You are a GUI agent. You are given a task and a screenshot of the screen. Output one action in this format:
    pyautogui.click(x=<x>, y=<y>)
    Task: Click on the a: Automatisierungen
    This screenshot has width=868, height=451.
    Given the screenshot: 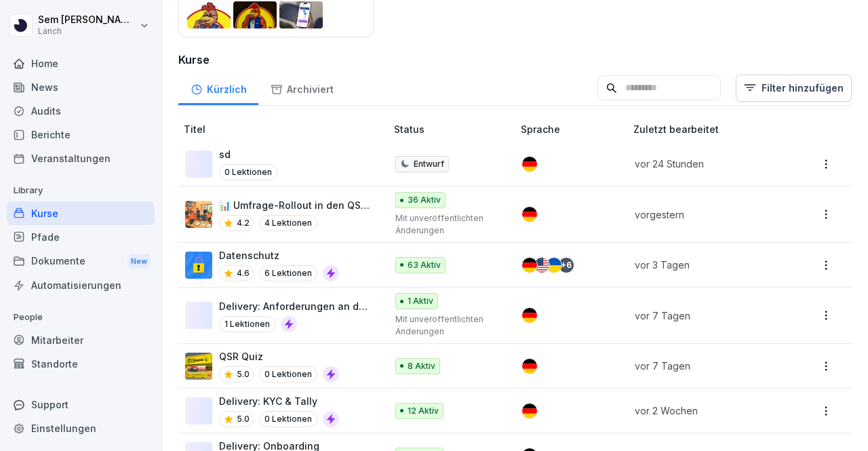 What is the action you would take?
    pyautogui.click(x=81, y=285)
    